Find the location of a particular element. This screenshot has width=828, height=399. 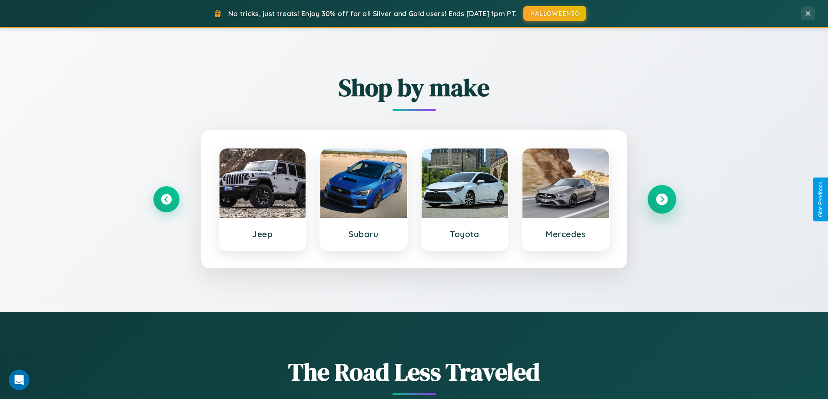

h3: Mercedes is located at coordinates (565, 234).